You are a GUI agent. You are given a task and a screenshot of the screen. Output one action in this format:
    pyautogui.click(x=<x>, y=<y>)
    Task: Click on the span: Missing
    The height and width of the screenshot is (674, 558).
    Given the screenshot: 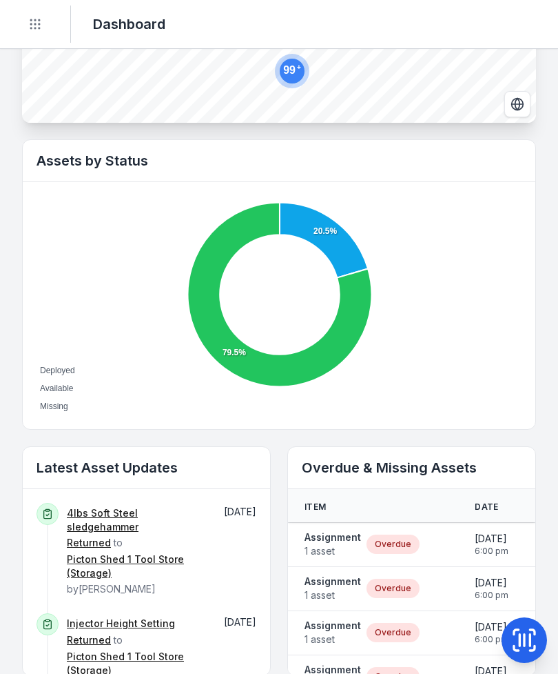 What is the action you would take?
    pyautogui.click(x=54, y=406)
    